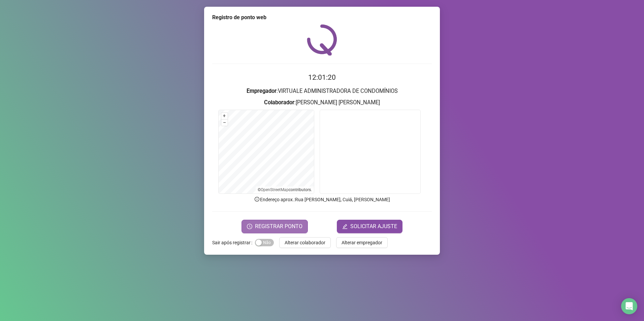 The width and height of the screenshot is (644, 321). I want to click on span: REGISTRAR PONTO, so click(279, 227).